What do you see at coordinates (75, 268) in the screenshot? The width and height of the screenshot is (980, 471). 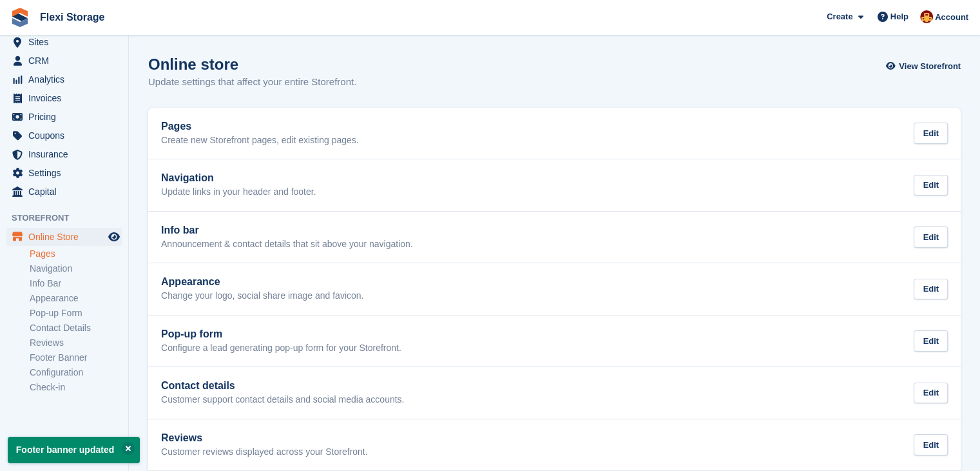 I see `a: Navigation` at bounding box center [75, 268].